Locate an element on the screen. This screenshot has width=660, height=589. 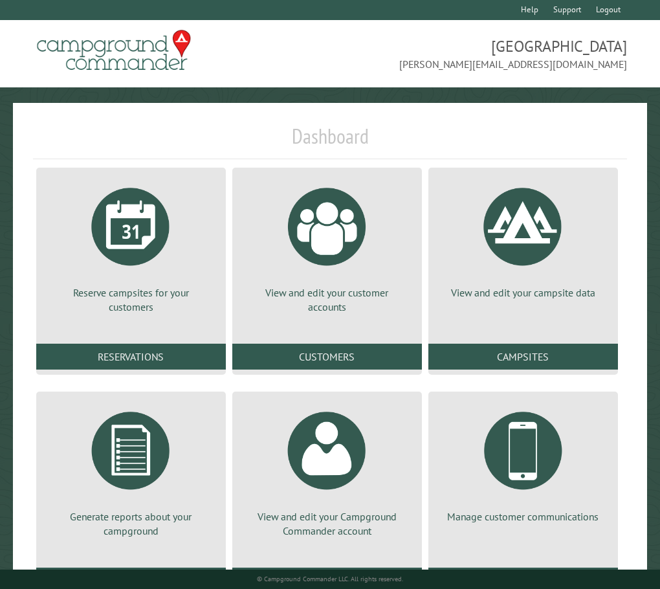
p: View and edit your campsite data is located at coordinates (523, 293).